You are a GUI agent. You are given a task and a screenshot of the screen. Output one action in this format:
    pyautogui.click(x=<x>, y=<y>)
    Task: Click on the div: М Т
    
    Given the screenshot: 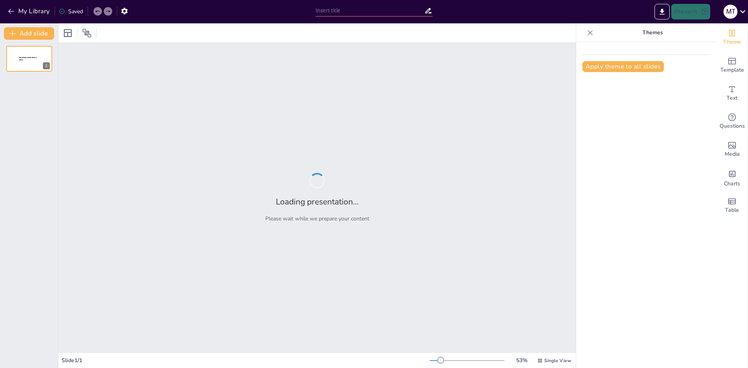 What is the action you would take?
    pyautogui.click(x=731, y=12)
    